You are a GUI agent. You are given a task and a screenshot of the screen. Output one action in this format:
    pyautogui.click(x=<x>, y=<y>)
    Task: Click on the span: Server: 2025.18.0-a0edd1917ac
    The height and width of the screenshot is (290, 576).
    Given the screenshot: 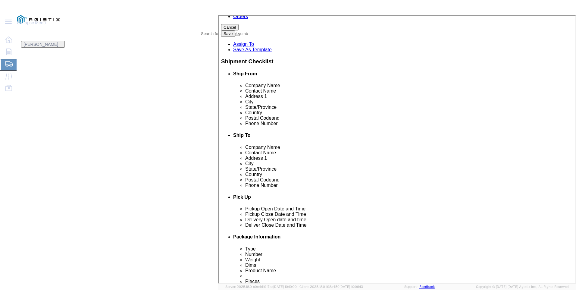 What is the action you would take?
    pyautogui.click(x=261, y=287)
    